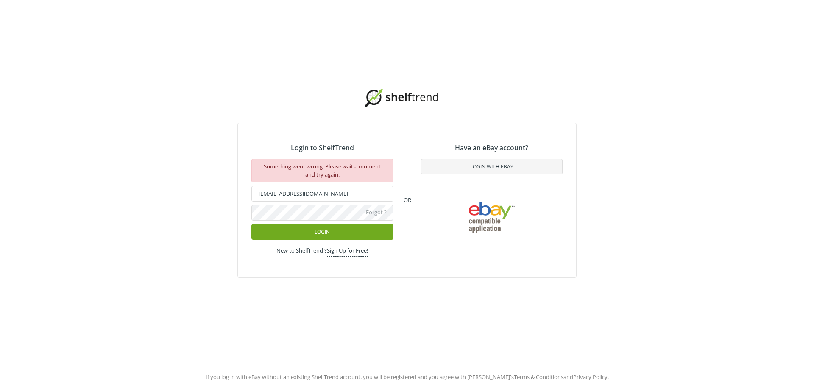 Image resolution: width=814 pixels, height=390 pixels. Describe the element at coordinates (590, 378) in the screenshot. I see `a: Privacy Policy` at that location.